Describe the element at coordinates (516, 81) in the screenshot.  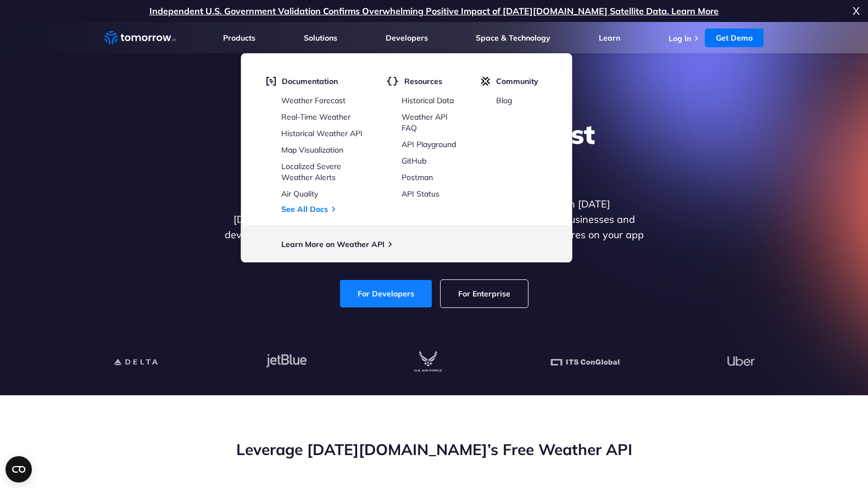
I see `span: Community` at that location.